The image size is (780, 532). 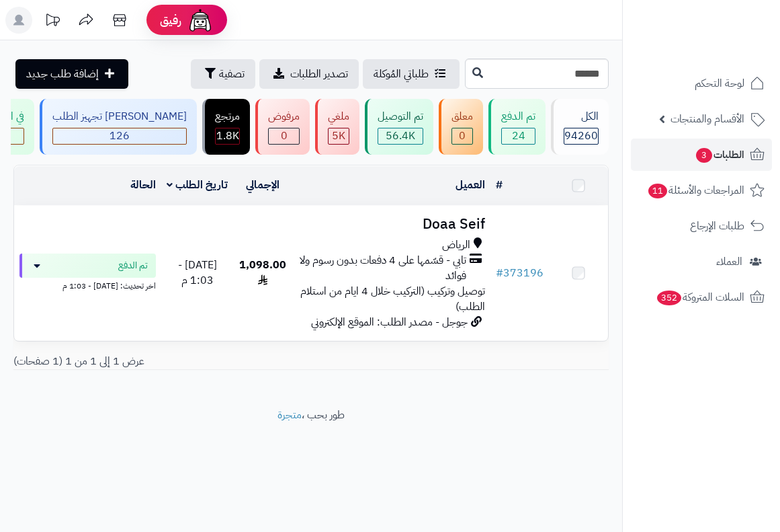 I want to click on span: 1,098.00, so click(x=263, y=272).